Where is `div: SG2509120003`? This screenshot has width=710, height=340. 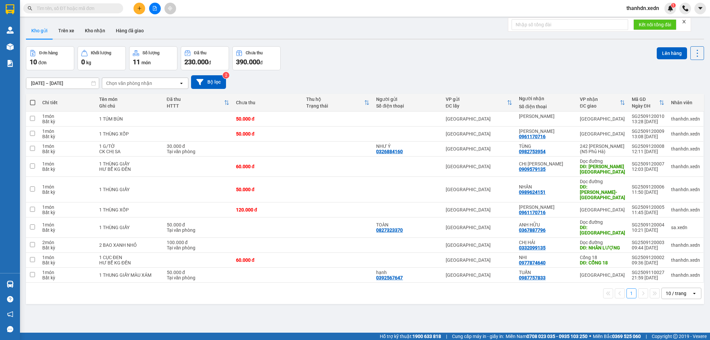
div: SG2509120003 is located at coordinates (648, 242).